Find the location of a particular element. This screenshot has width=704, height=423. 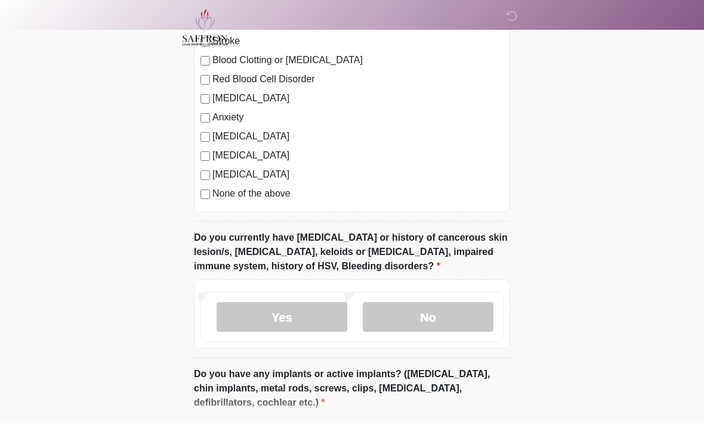

label: None of the above is located at coordinates (358, 194).